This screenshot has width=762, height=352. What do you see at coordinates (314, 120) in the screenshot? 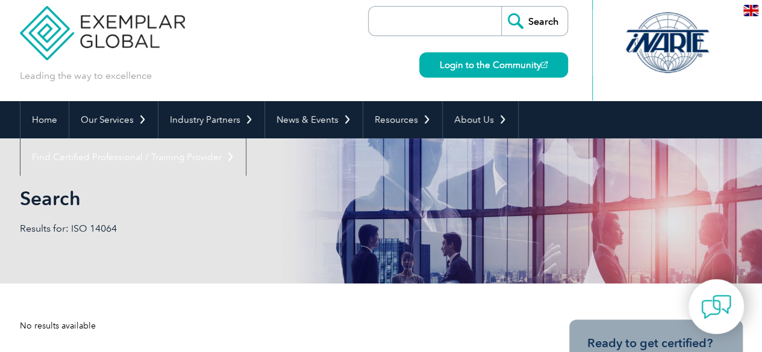
I see `a: News & Events` at bounding box center [314, 120].